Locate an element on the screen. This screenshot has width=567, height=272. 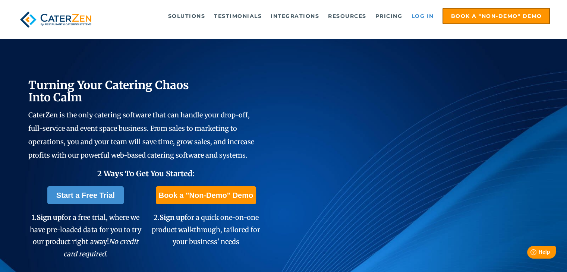
em: No credit card required. is located at coordinates (101, 248).